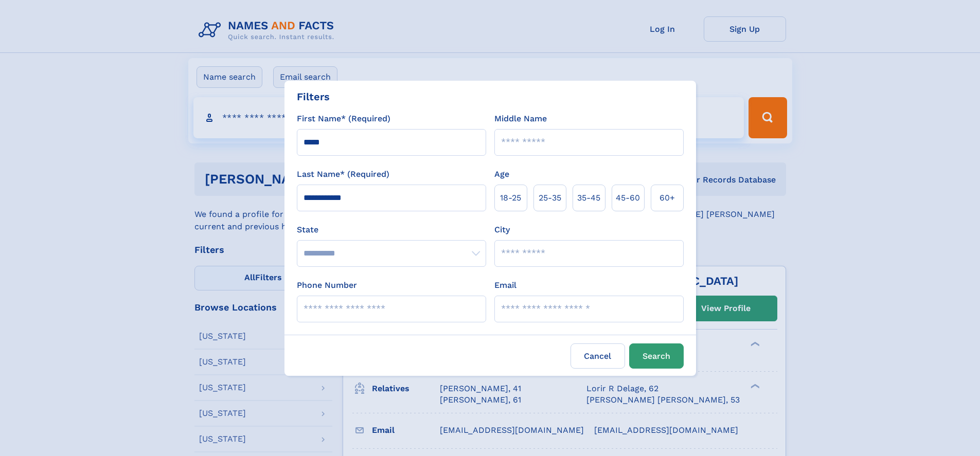  Describe the element at coordinates (344, 119) in the screenshot. I see `label: First Name* (Required)` at that location.